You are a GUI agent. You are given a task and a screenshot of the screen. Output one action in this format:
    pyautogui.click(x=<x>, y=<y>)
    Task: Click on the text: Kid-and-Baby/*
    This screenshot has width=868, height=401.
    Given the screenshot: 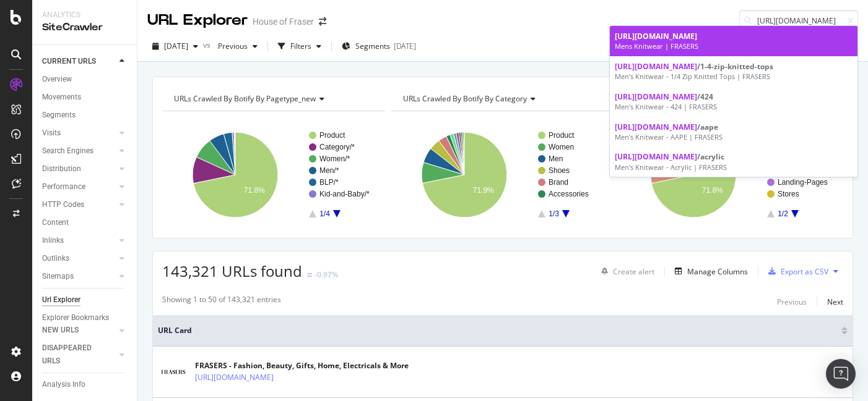 What is the action you would take?
    pyautogui.click(x=344, y=194)
    